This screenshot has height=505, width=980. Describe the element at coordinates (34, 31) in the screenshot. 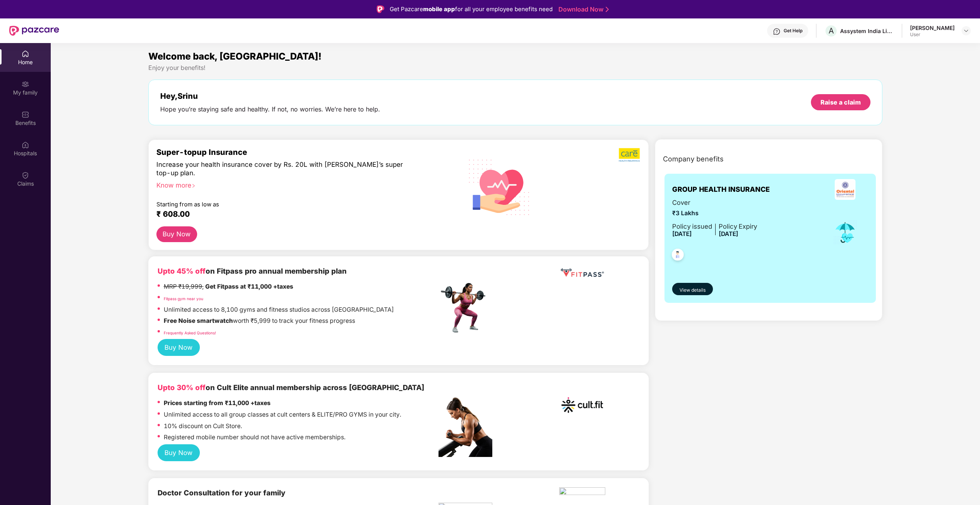

I see `img: New Pazcare Logo` at that location.